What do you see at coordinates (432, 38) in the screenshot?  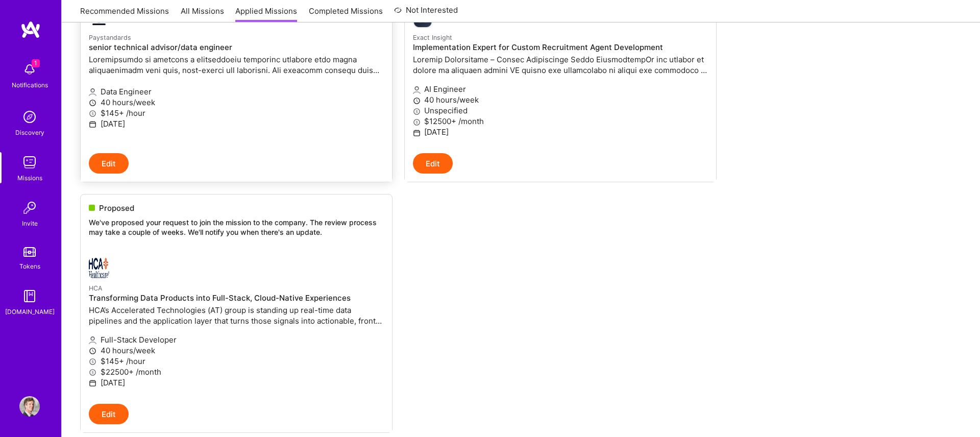 I see `small: Exact Insight` at bounding box center [432, 38].